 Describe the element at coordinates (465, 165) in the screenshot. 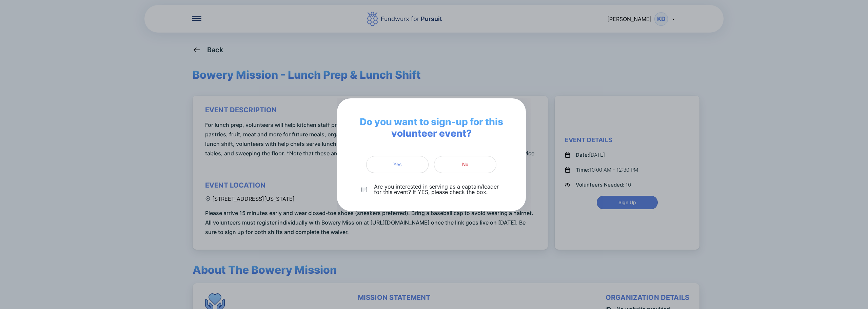

I see `span: No` at that location.